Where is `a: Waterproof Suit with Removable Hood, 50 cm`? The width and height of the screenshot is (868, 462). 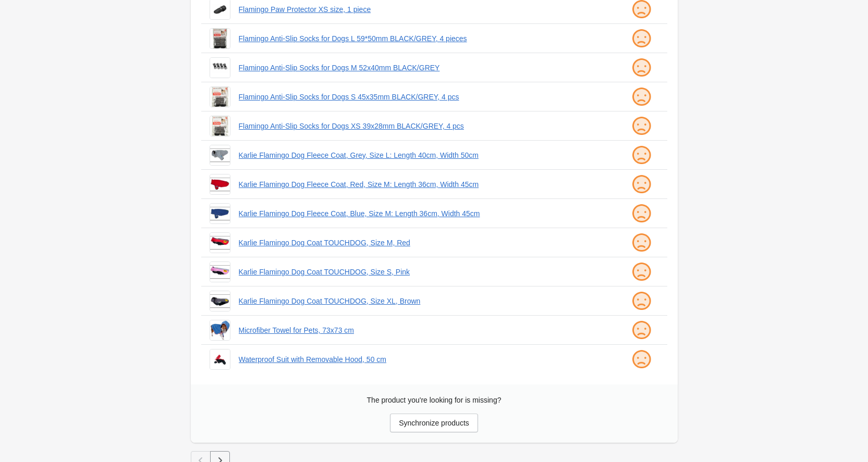
a: Waterproof Suit with Removable Hood, 50 cm is located at coordinates (423, 360).